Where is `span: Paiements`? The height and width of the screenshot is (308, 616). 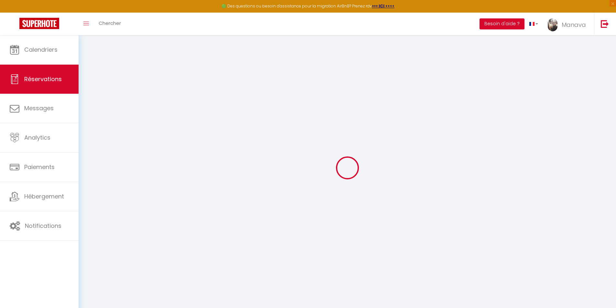
span: Paiements is located at coordinates (39, 167).